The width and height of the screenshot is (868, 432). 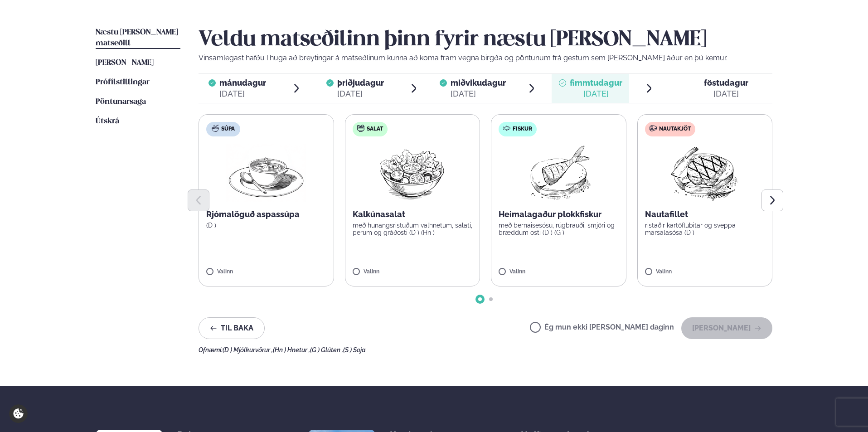 What do you see at coordinates (559, 173) in the screenshot?
I see `img: Fish.png` at bounding box center [559, 173].